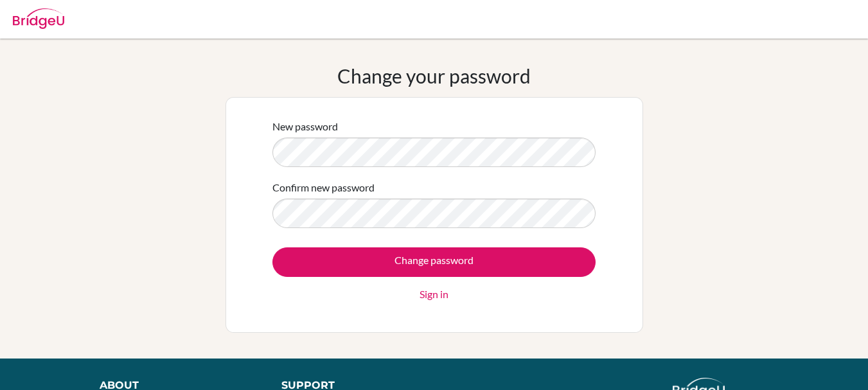  I want to click on label: Confirm new password, so click(323, 188).